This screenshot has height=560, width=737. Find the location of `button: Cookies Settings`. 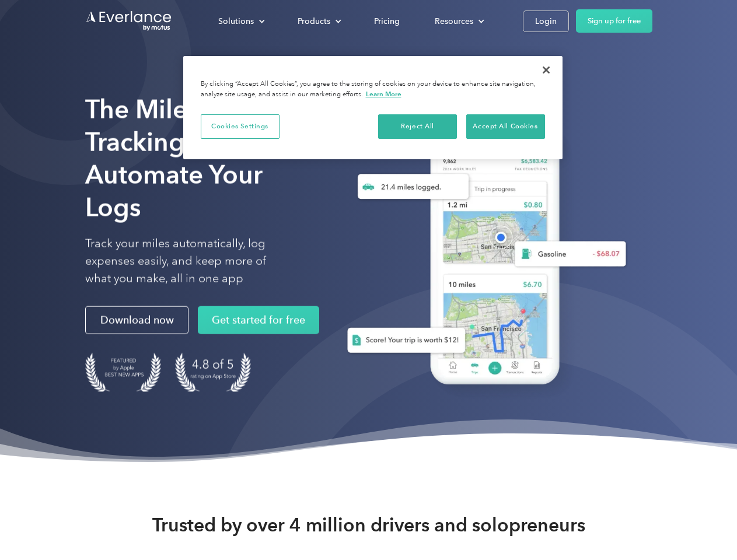

button: Cookies Settings is located at coordinates (240, 127).